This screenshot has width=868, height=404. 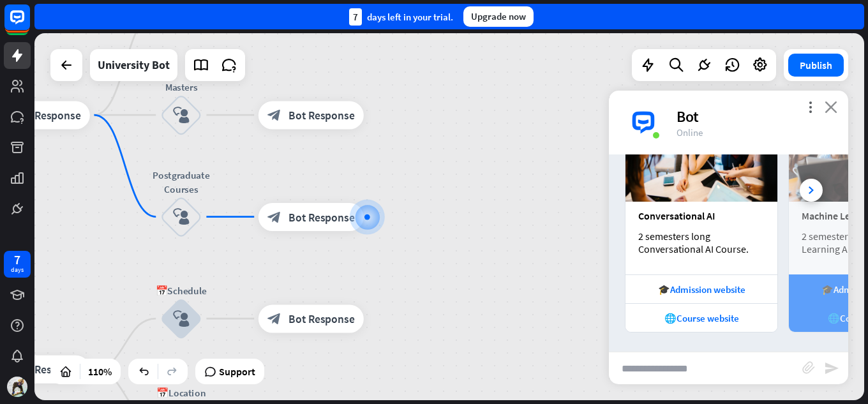 What do you see at coordinates (755, 116) in the screenshot?
I see `div: Bot` at bounding box center [755, 116].